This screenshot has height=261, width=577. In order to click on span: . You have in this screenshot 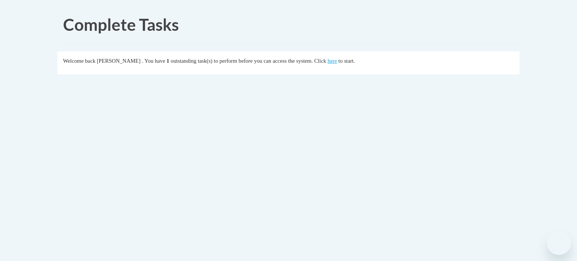, I will do `click(154, 61)`.